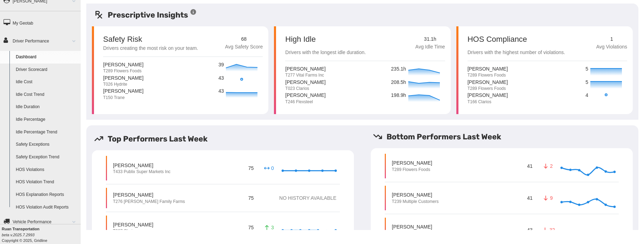 The width and height of the screenshot is (644, 244). What do you see at coordinates (142, 172) in the screenshot?
I see `p: T433 Publix Super Markets Inc` at bounding box center [142, 172].